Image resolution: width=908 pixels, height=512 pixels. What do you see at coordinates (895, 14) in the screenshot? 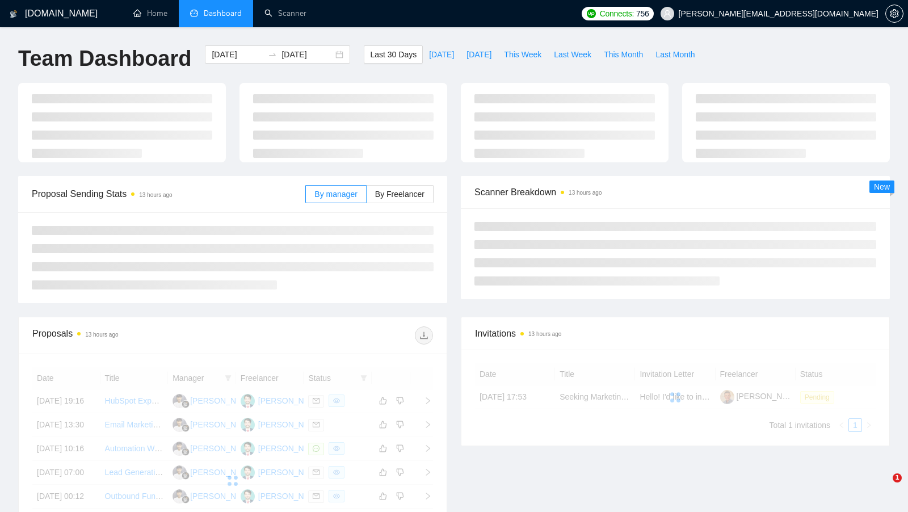
I see `span: setting` at bounding box center [895, 14].